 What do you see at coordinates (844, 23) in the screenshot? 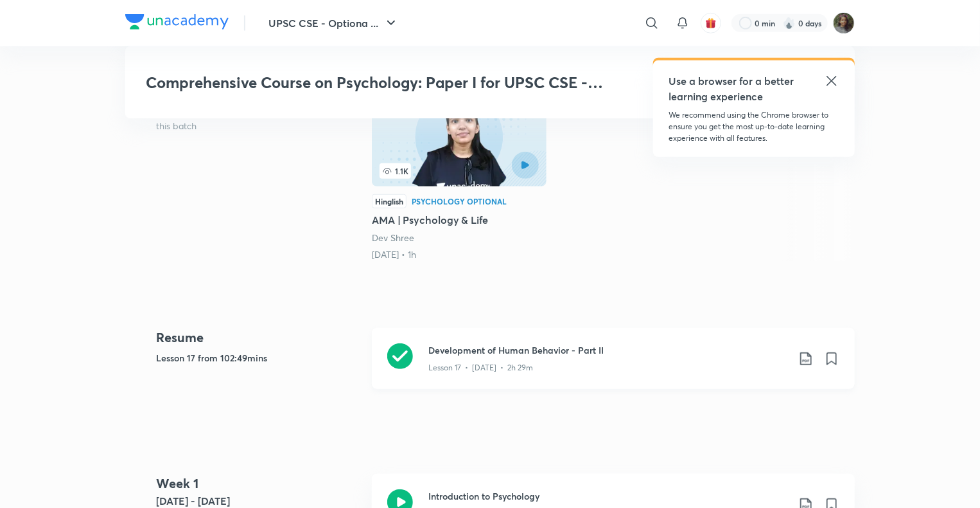
I see `img: priyal Jain` at bounding box center [844, 23].